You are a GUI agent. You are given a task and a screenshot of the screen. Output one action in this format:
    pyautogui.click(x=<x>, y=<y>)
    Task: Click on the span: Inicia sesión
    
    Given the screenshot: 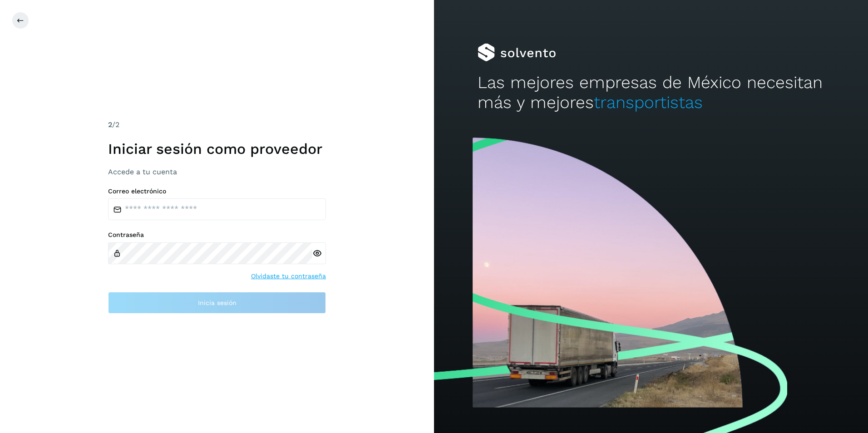 What is the action you would take?
    pyautogui.click(x=217, y=303)
    